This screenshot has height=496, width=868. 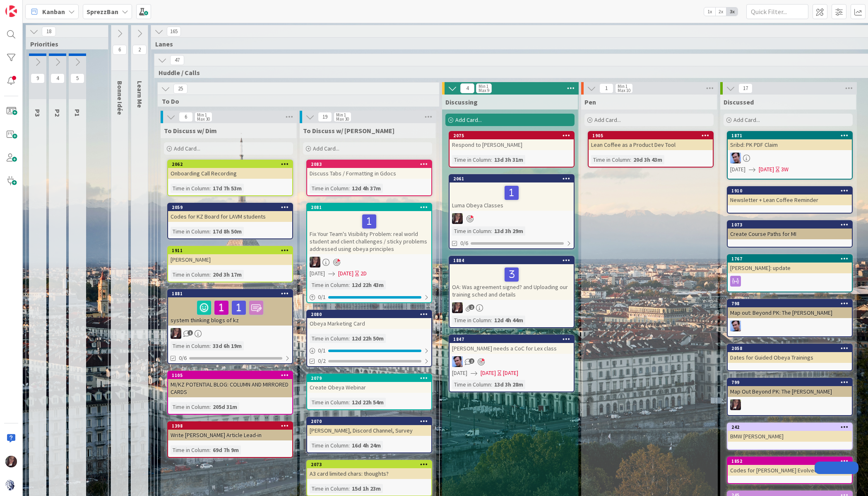 I want to click on span: To Do, so click(x=295, y=102).